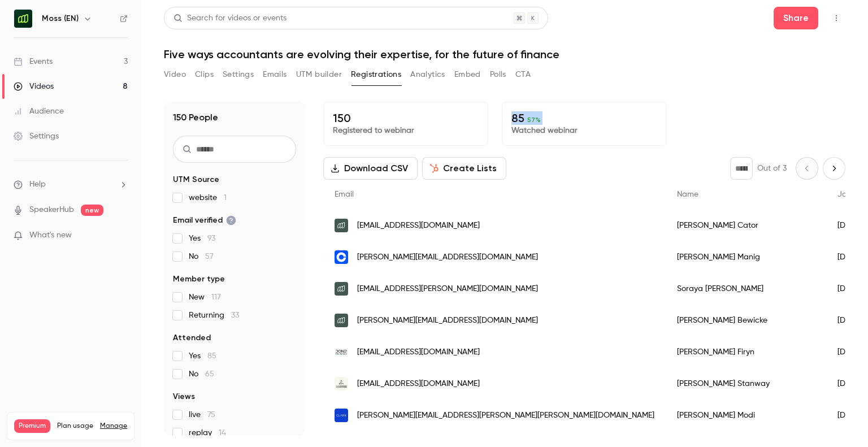 The image size is (868, 447). Describe the element at coordinates (319, 74) in the screenshot. I see `button: UTM builder` at that location.